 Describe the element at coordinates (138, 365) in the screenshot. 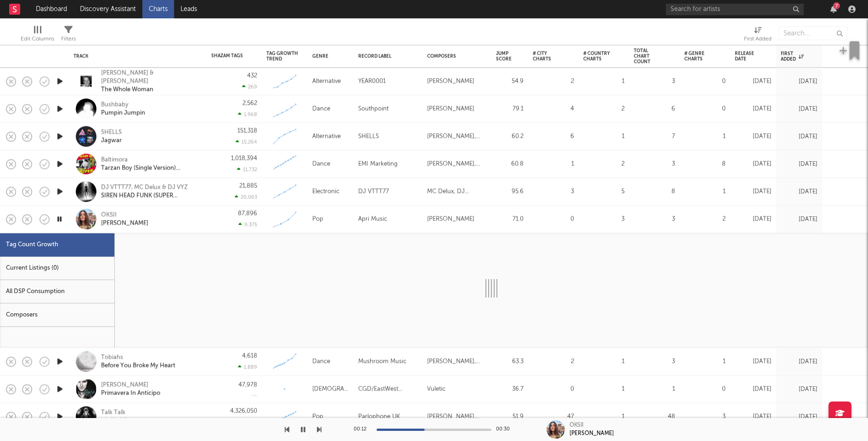

I see `div: Before You Broke My Heart` at that location.